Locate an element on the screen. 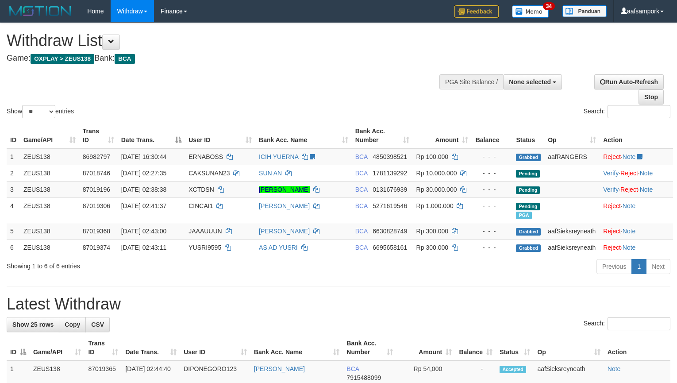 The width and height of the screenshot is (677, 383). span: Pending is located at coordinates (528, 206).